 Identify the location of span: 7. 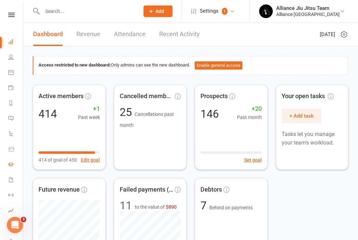
(205, 205).